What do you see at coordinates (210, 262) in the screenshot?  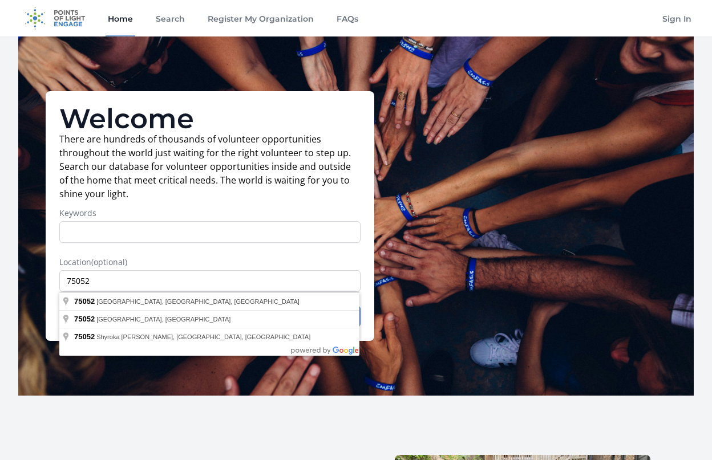 I see `label: Location` at bounding box center [210, 262].